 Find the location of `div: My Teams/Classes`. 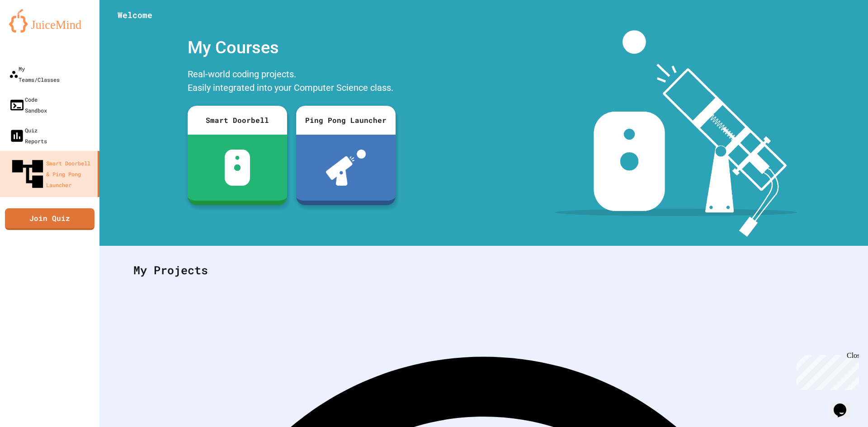

div: My Teams/Classes is located at coordinates (34, 74).